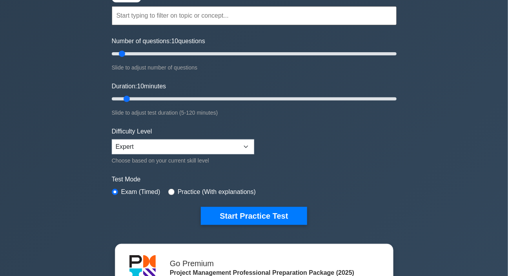 This screenshot has height=276, width=508. What do you see at coordinates (254, 113) in the screenshot?
I see `div: Slide to adjust test duration (5-120 minutes)` at bounding box center [254, 113].